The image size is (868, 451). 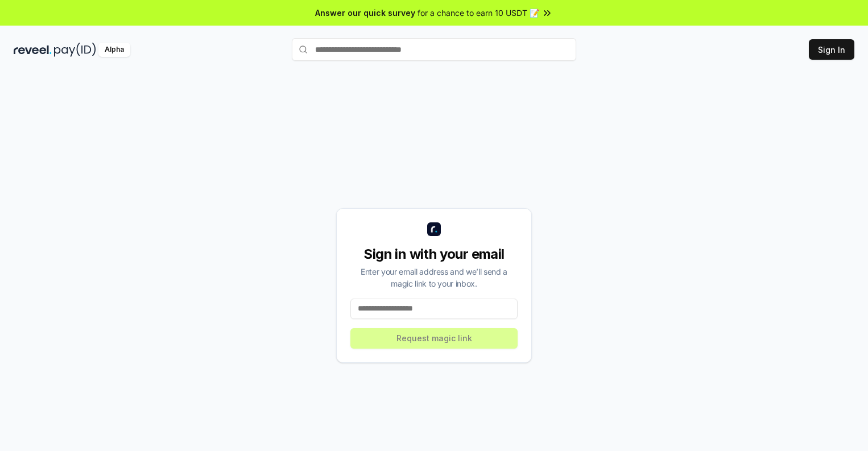 What do you see at coordinates (434, 254) in the screenshot?
I see `div: Sign in with your email` at bounding box center [434, 254].